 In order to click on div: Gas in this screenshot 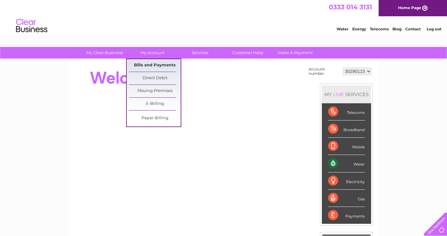, I will do `click(346, 198)`.